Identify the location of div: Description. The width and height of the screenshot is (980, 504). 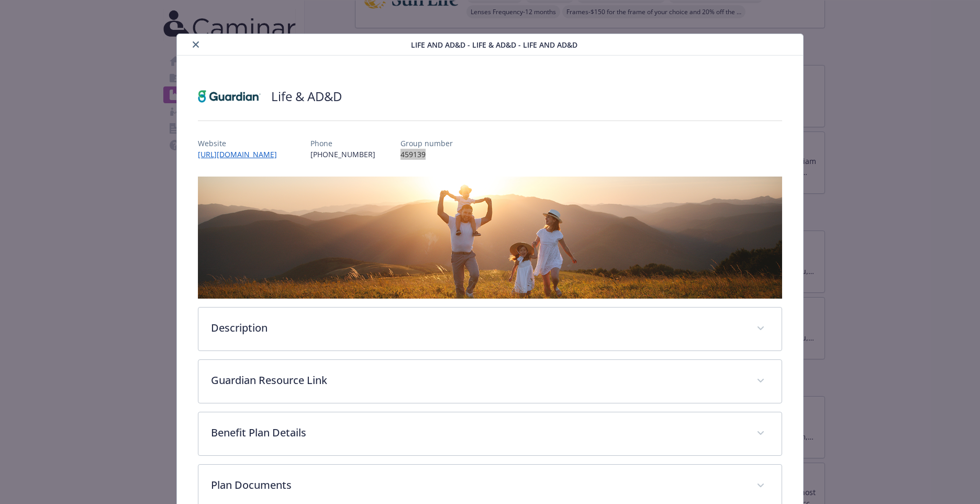
(490, 329).